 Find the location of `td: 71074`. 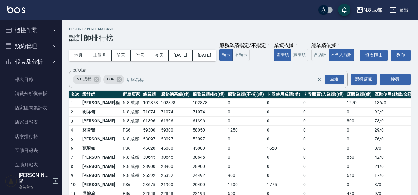

td: 71074 is located at coordinates (150, 112).